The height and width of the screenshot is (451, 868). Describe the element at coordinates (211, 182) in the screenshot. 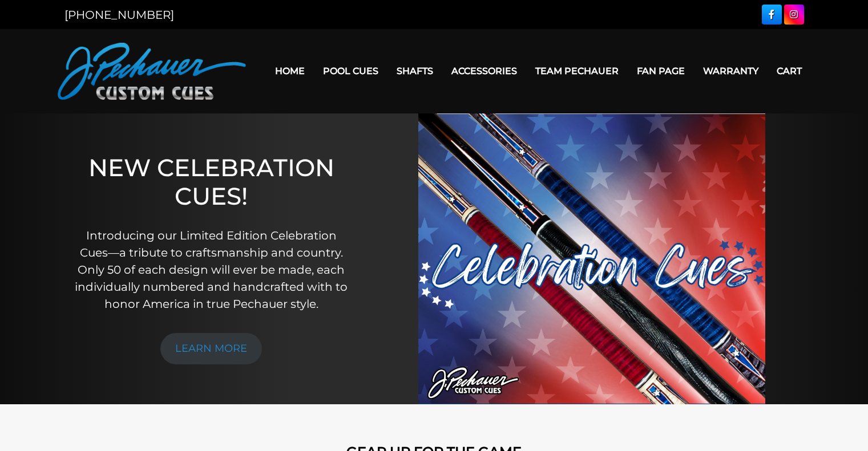

I see `h1: NEW CELEBRATION CUES!` at that location.